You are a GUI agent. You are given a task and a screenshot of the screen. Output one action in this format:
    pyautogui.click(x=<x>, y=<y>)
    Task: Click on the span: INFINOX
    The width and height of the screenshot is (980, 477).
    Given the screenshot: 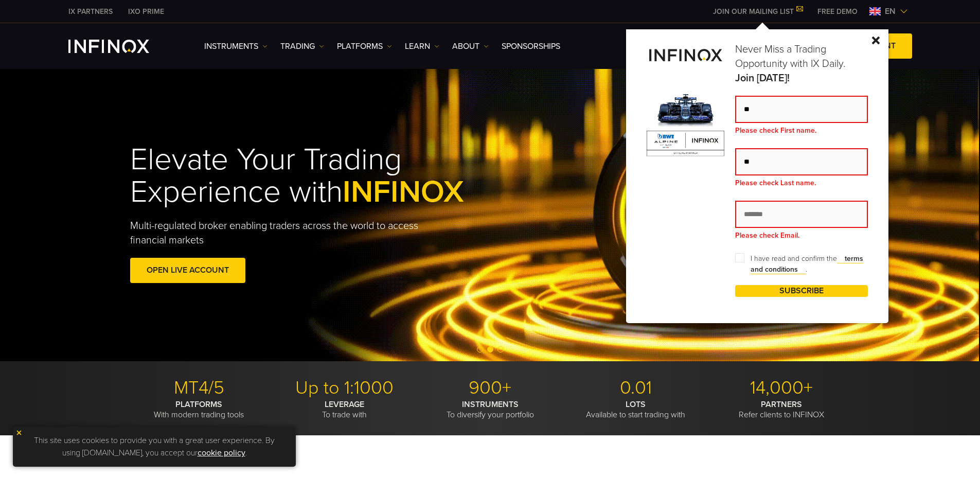 What is the action you would take?
    pyautogui.click(x=404, y=192)
    